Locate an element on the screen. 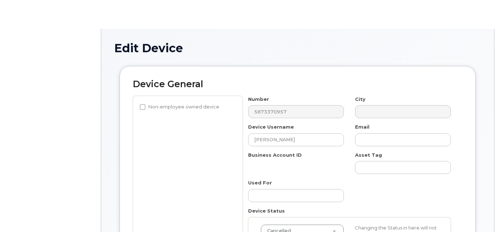  label: Email is located at coordinates (362, 127).